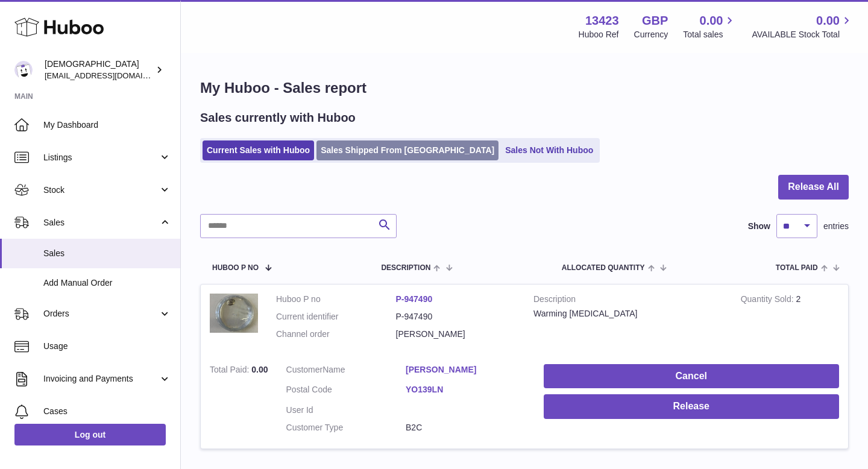  Describe the element at coordinates (107, 346) in the screenshot. I see `span: Usage` at that location.